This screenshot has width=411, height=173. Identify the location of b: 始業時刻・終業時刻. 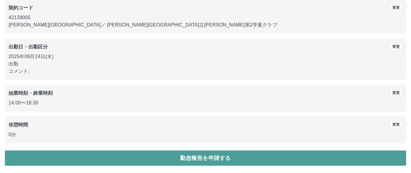
(30, 93).